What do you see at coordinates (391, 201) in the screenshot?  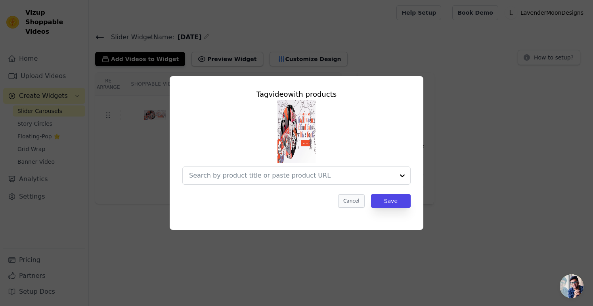 I see `button: Save` at bounding box center [391, 201].